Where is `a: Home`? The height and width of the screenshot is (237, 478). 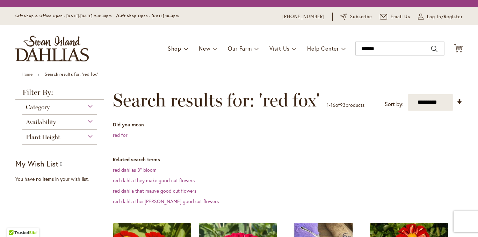 a: Home is located at coordinates (27, 74).